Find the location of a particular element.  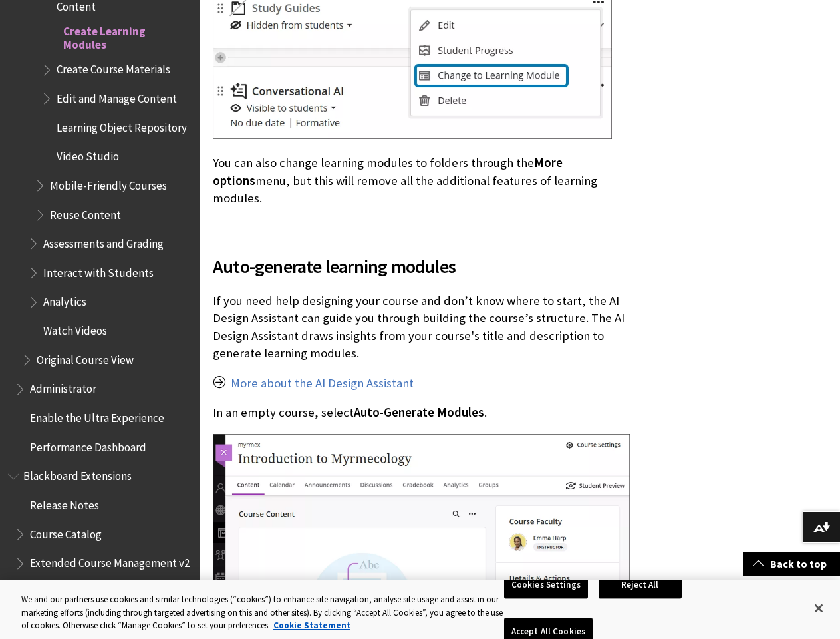

span: Video Studio is located at coordinates (88, 153).